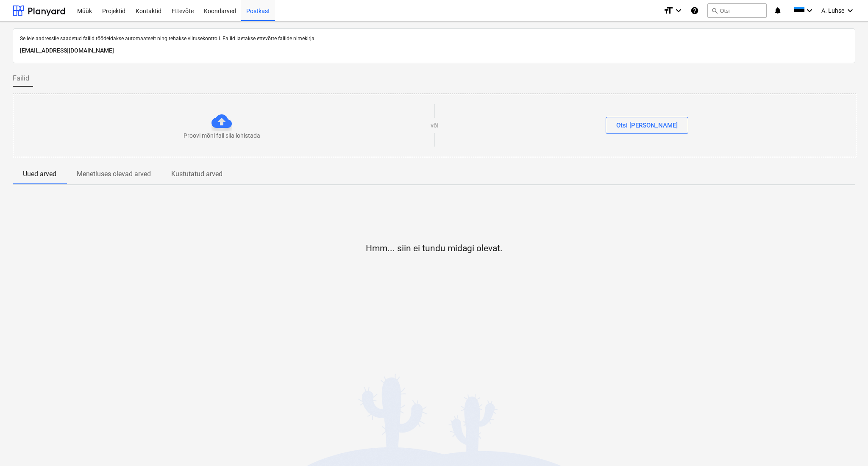  What do you see at coordinates (21, 78) in the screenshot?
I see `span: Failid` at bounding box center [21, 78].